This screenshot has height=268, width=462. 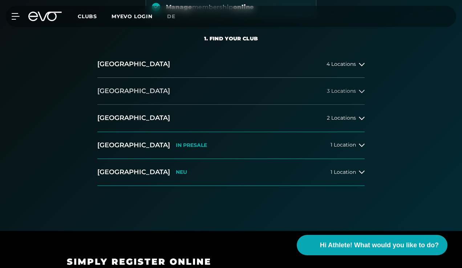 I want to click on p: IN PRESALE, so click(x=192, y=145).